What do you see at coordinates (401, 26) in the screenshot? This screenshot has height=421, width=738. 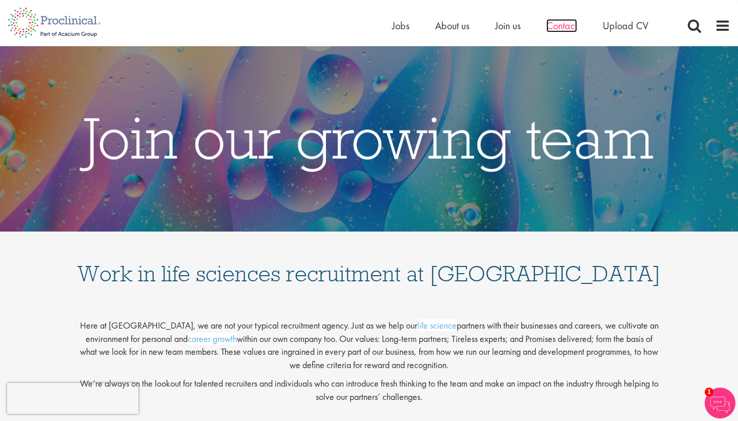 I see `span: Jobs` at bounding box center [401, 26].